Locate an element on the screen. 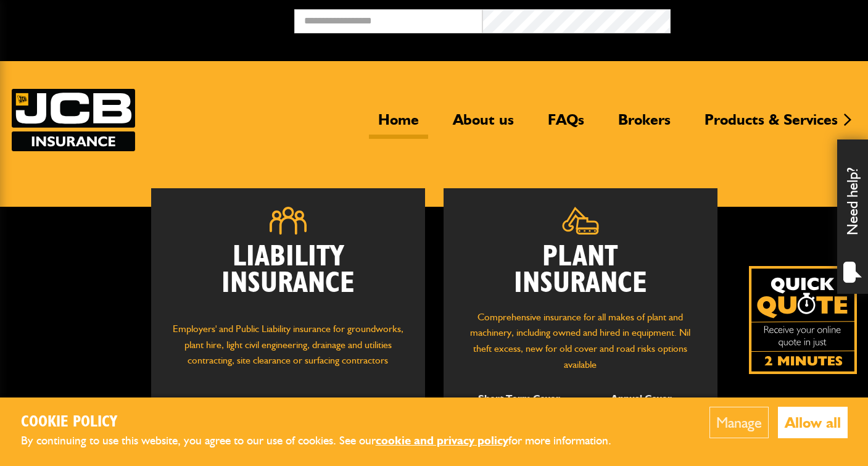 The image size is (868, 466). button: Broker Login is located at coordinates (764, 19).